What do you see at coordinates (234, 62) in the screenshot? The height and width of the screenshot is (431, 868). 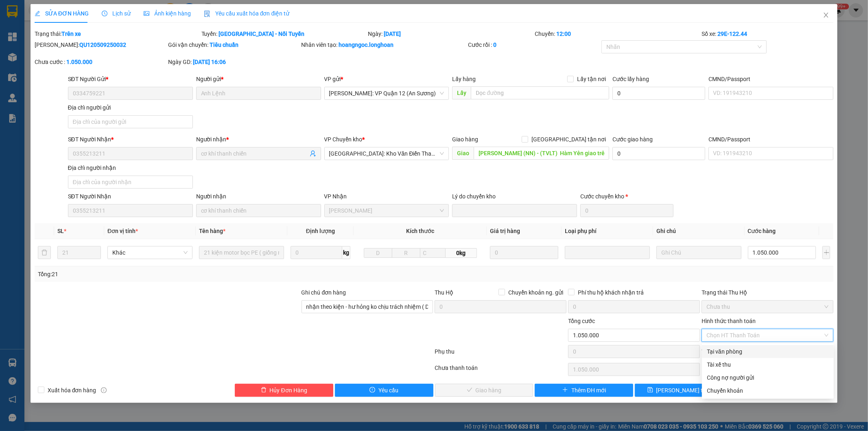 I see `div: Ngày GD:` at bounding box center [234, 62].